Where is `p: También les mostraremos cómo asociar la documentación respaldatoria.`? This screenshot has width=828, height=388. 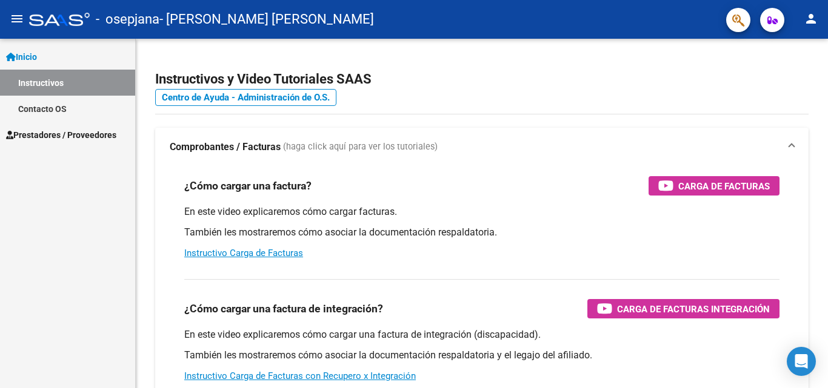 p: También les mostraremos cómo asociar la documentación respaldatoria. is located at coordinates (482, 233).